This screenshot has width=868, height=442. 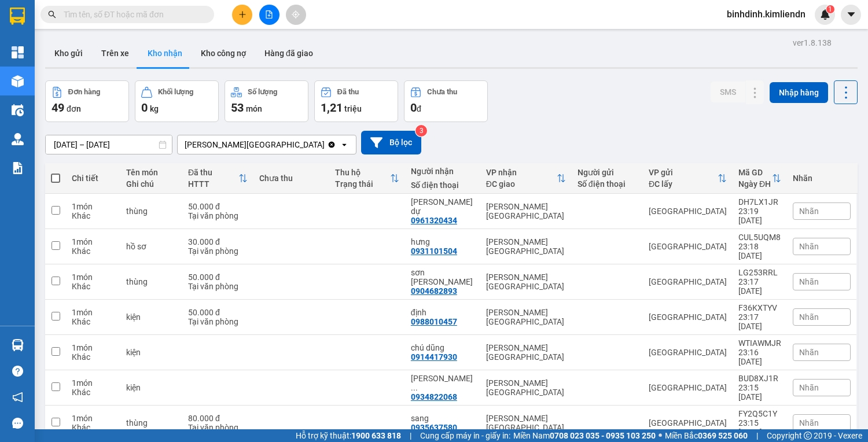 What do you see at coordinates (87, 101) in the screenshot?
I see `button: Đơn hàng49đơn` at bounding box center [87, 101].